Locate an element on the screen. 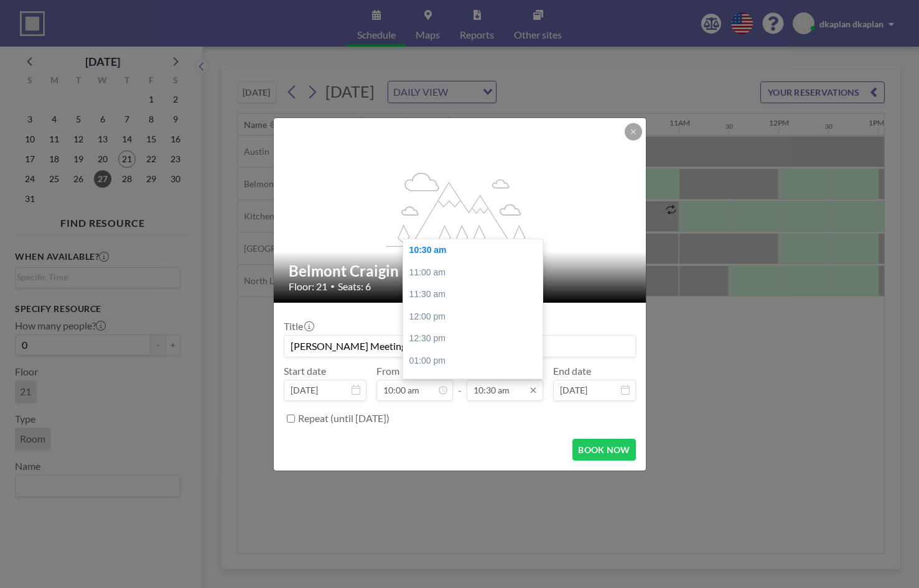  label: Start date is located at coordinates (305, 371).